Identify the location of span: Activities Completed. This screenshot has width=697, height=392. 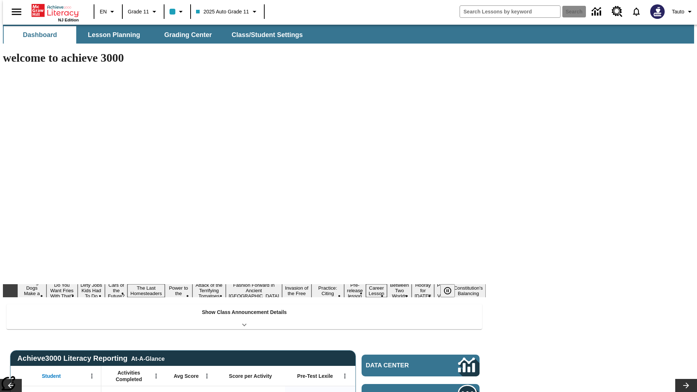
(129, 376).